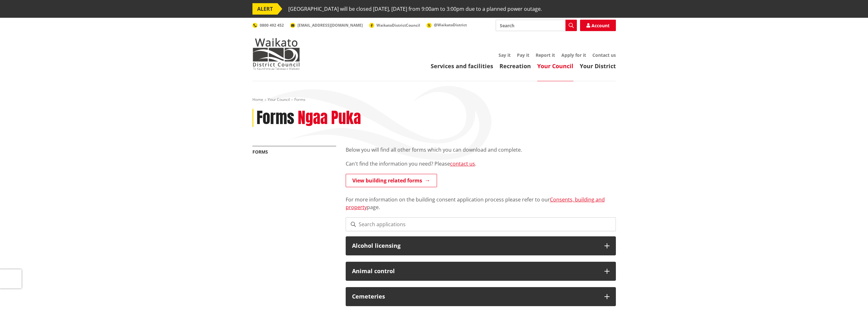  What do you see at coordinates (574, 55) in the screenshot?
I see `a: Apply for it` at bounding box center [574, 55].